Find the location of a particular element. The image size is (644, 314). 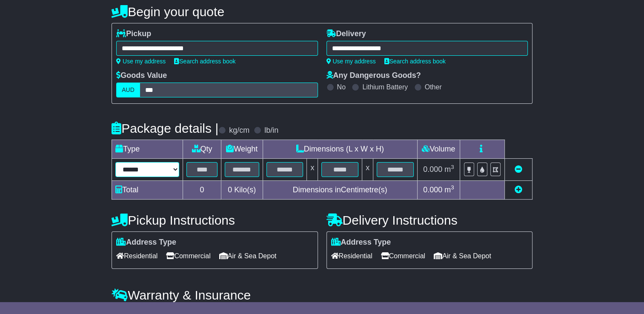

td: Volume is located at coordinates (438, 149).